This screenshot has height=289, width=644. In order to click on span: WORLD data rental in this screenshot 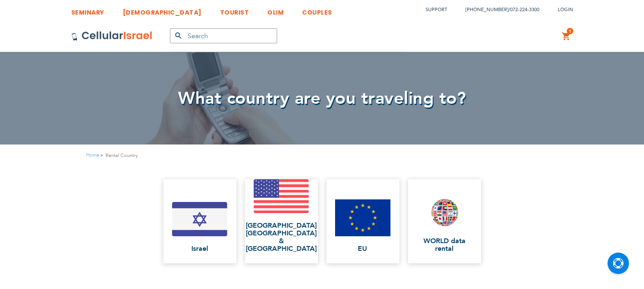, I will do `click(444, 245)`.